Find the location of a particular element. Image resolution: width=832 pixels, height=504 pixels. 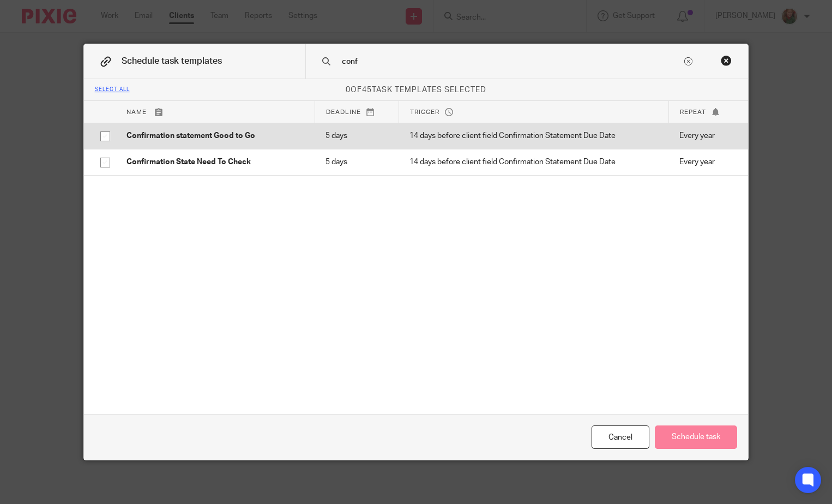

div: Close this dialog window is located at coordinates (727, 61).